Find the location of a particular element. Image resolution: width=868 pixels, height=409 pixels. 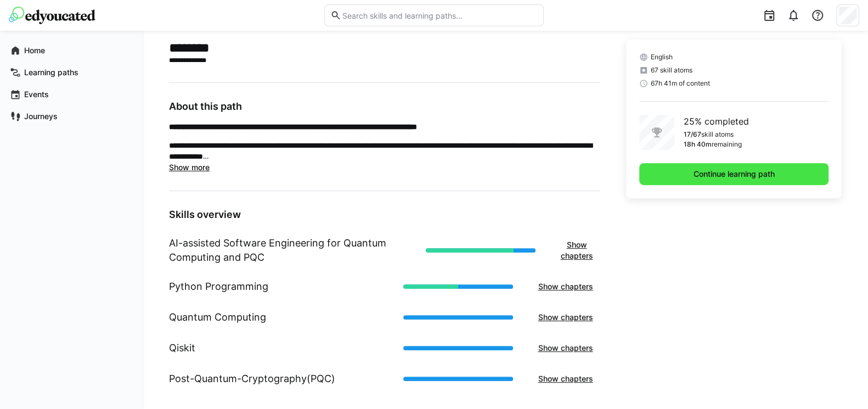

h3: About this path is located at coordinates (384, 106).